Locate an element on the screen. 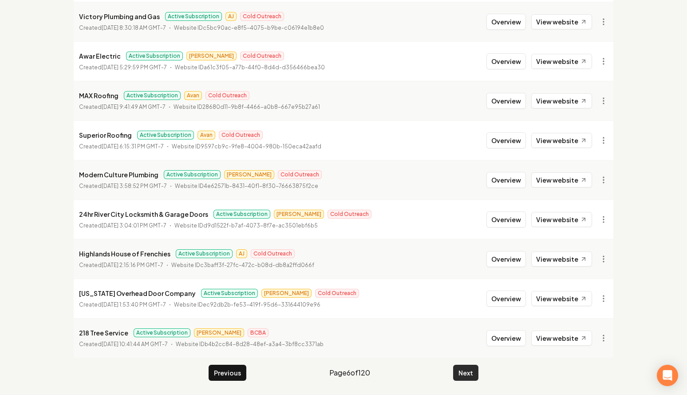 This screenshot has height=395, width=687. button: Next is located at coordinates (466, 373).